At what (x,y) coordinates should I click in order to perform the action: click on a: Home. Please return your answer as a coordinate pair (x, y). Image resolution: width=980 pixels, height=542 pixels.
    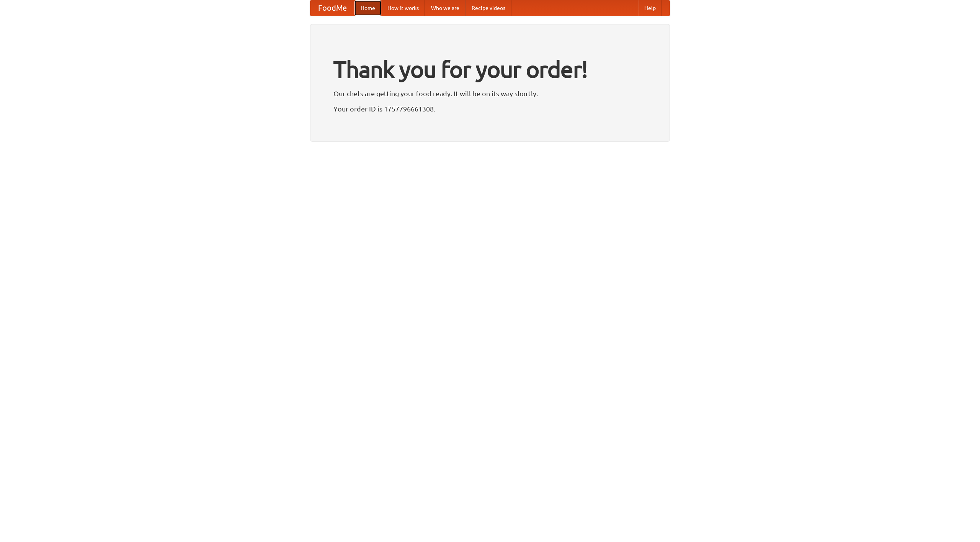
    Looking at the image, I should click on (368, 8).